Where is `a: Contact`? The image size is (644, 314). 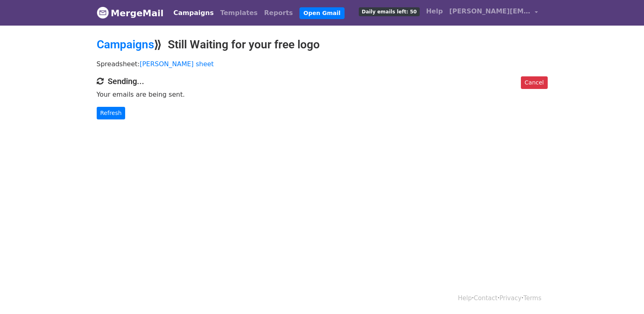 a: Contact is located at coordinates (486, 298).